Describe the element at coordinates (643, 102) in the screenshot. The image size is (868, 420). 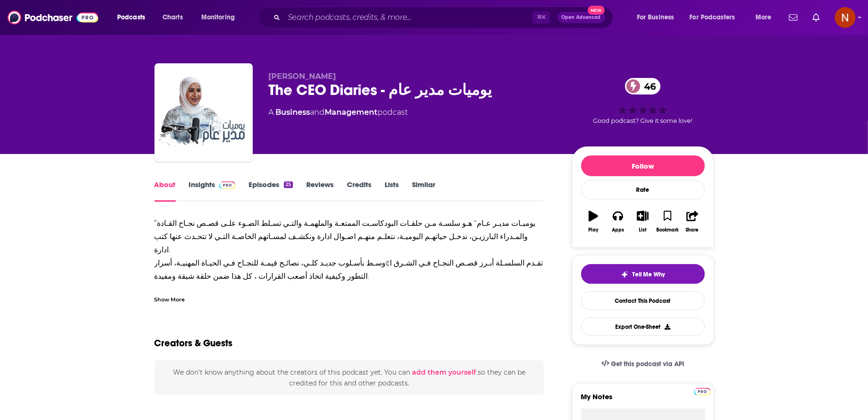
I see `div: 46Good podcast? Give it some love!` at that location.